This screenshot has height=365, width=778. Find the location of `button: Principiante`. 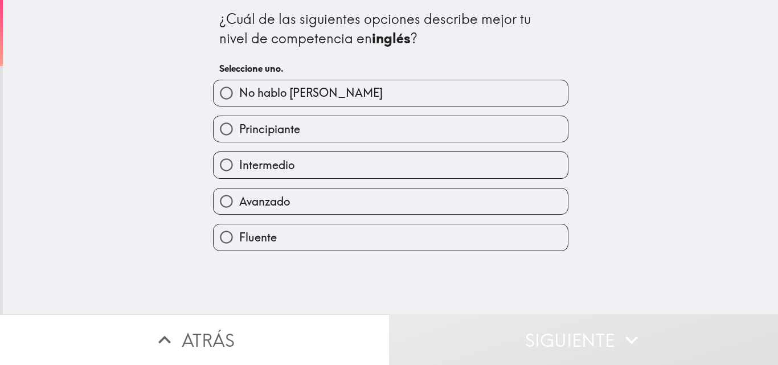

button: Principiante is located at coordinates (391, 129).